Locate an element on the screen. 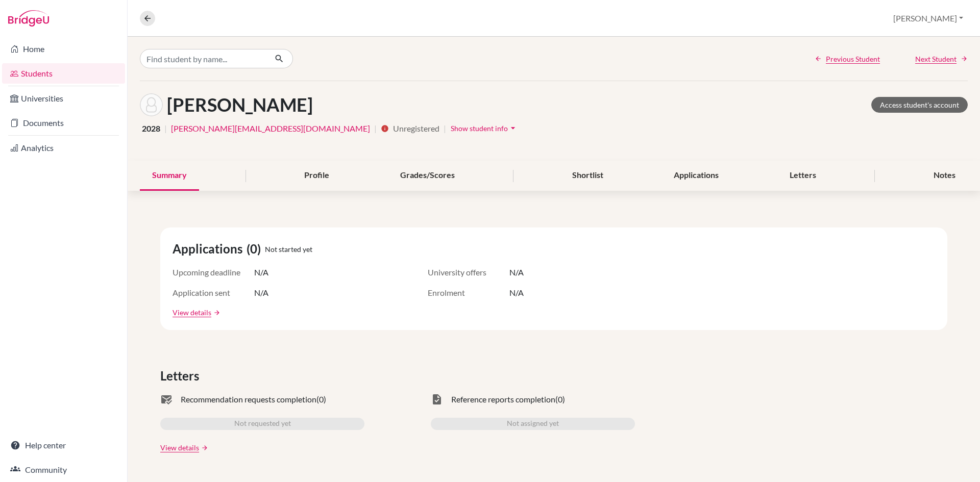  img: Bridge-U is located at coordinates (29, 18).